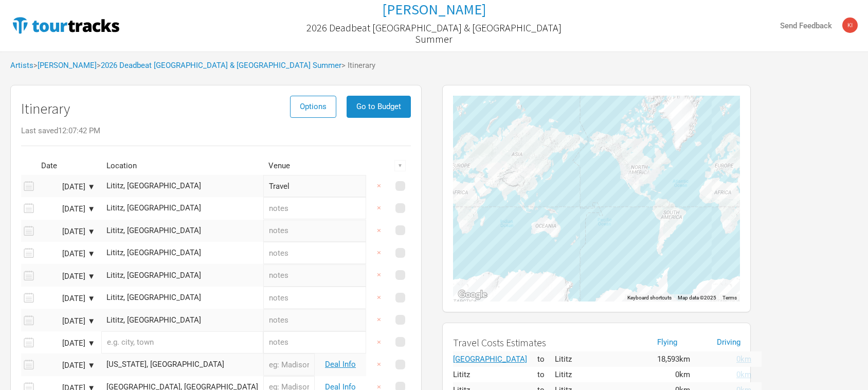 Image resolution: width=868 pixels, height=390 pixels. I want to click on h2: Travel Costs Estimates, so click(541, 342).